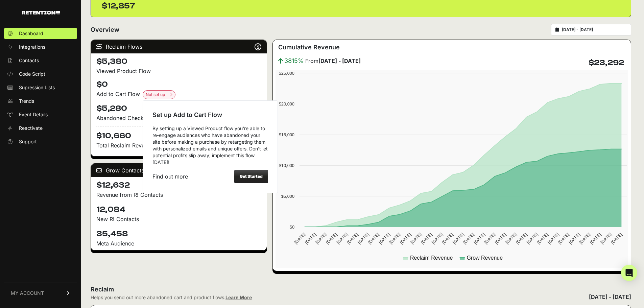  Describe the element at coordinates (179, 134) in the screenshot. I see `h4: $10,660` at that location.